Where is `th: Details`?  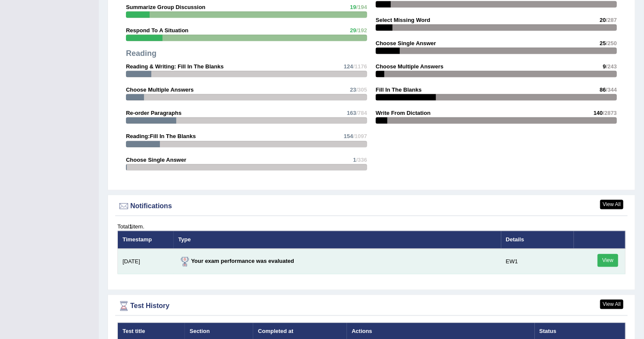 th: Details is located at coordinates (538, 240).